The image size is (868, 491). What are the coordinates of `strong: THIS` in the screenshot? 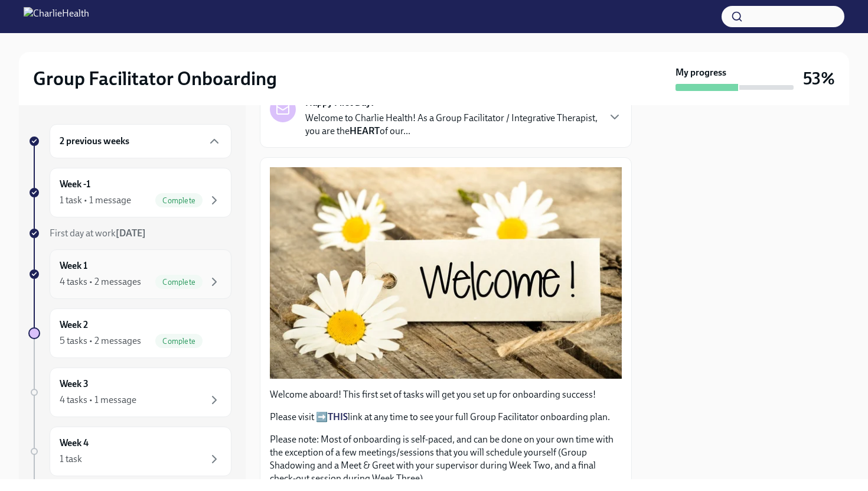 It's located at (337, 416).